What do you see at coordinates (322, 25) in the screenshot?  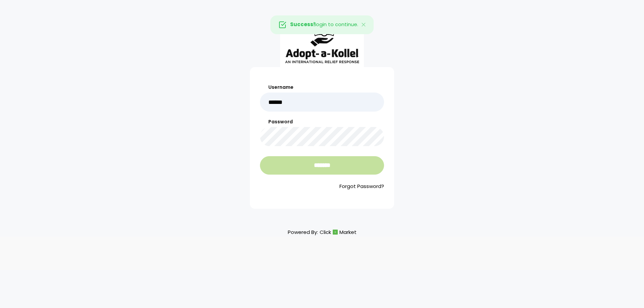 I see `div: login to continue.` at bounding box center [322, 25].